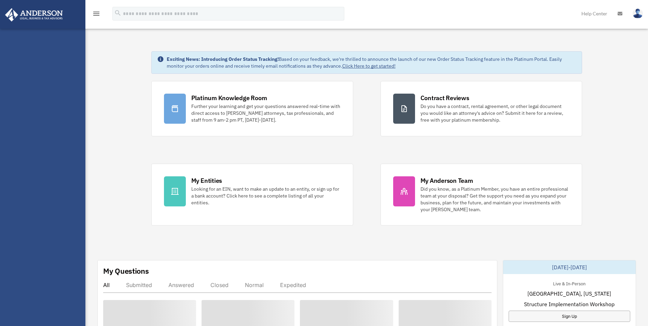 Image resolution: width=648 pixels, height=326 pixels. I want to click on div: Closed, so click(219, 285).